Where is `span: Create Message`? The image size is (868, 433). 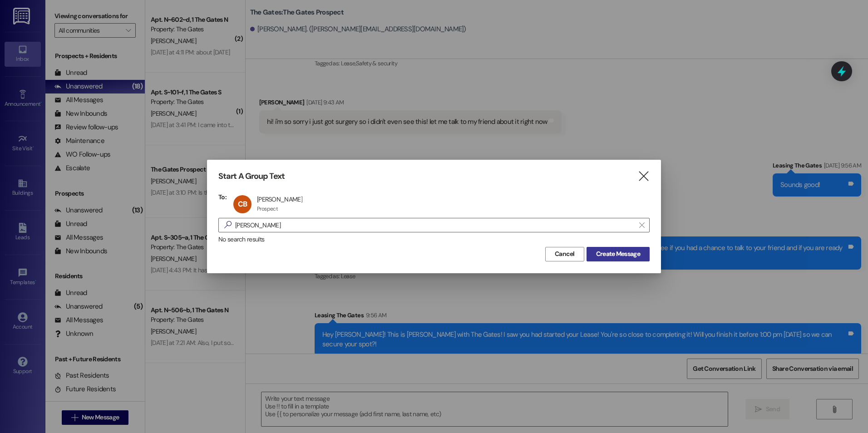
span: Create Message is located at coordinates (618, 254).